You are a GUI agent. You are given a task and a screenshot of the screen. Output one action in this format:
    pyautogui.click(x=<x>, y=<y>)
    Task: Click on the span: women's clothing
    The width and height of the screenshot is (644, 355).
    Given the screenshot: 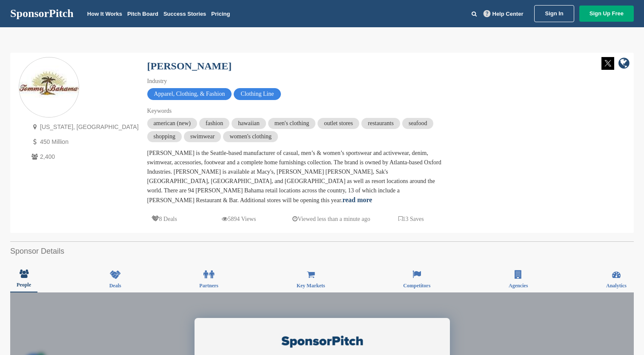 What is the action you would take?
    pyautogui.click(x=250, y=137)
    